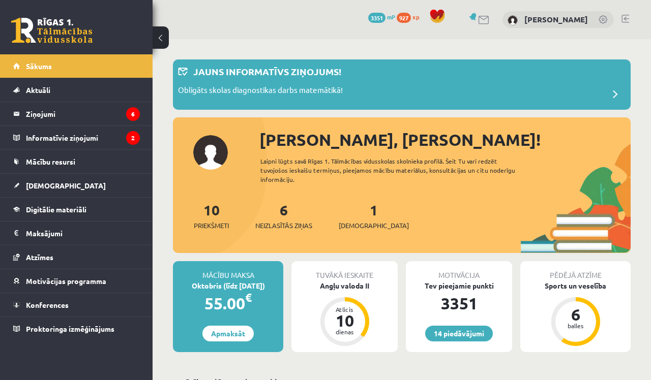 This screenshot has height=380, width=651. I want to click on span: Proktoringa izmēģinājums, so click(70, 329).